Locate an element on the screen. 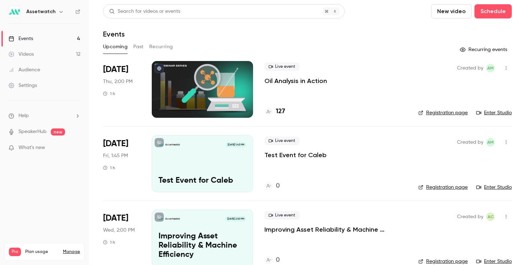 Image resolution: width=526 pixels, height=265 pixels. div: Videos is located at coordinates (21, 54).